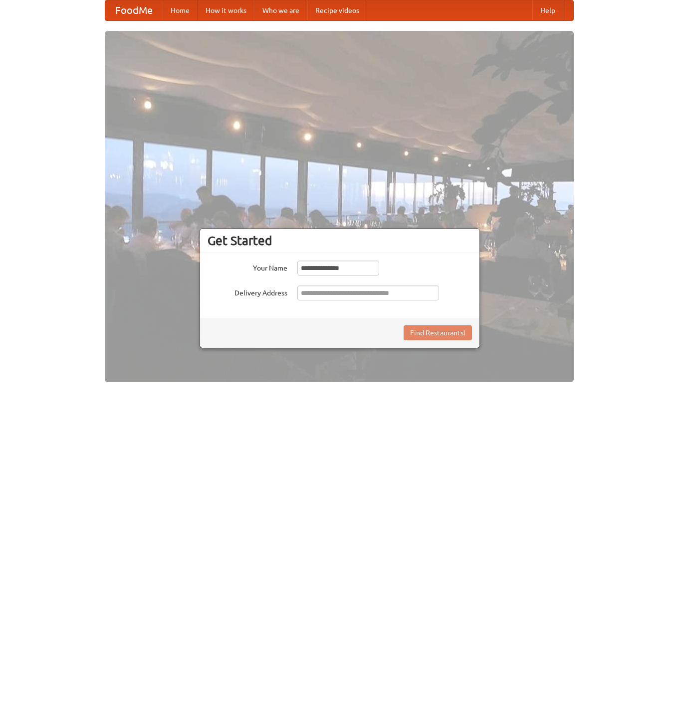  I want to click on a: Recipe videos, so click(337, 10).